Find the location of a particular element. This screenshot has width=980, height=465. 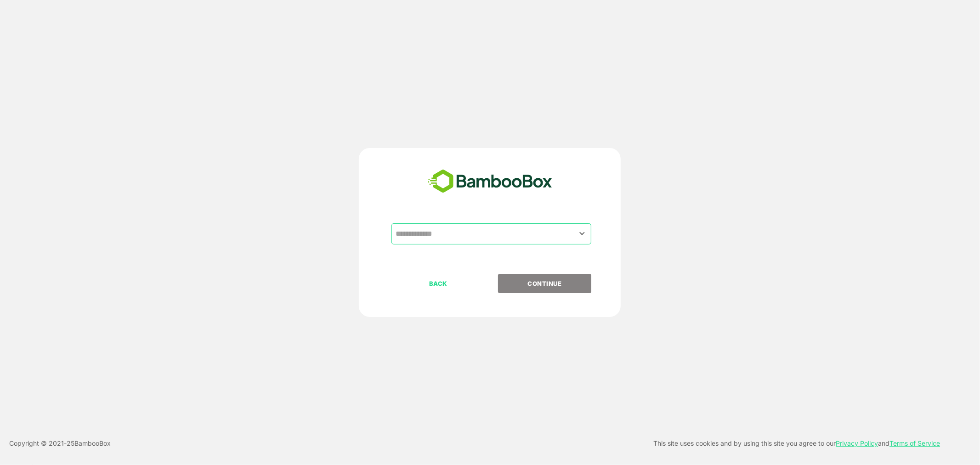

button: CONTINUE is located at coordinates (545, 284).